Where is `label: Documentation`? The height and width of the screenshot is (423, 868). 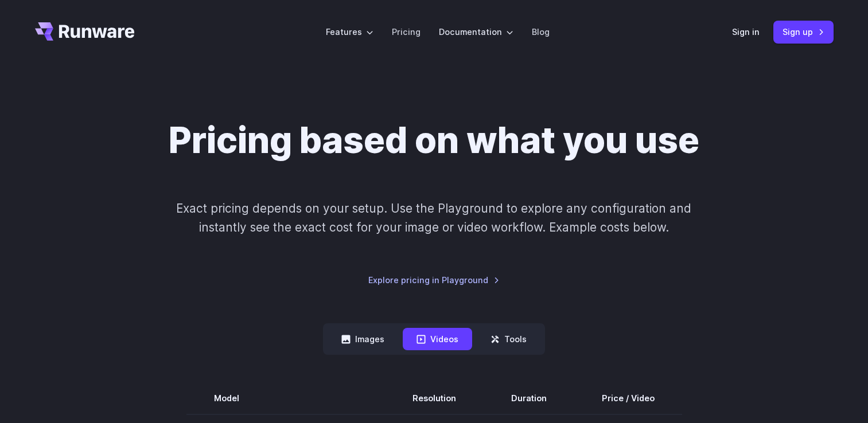 label: Documentation is located at coordinates (476, 31).